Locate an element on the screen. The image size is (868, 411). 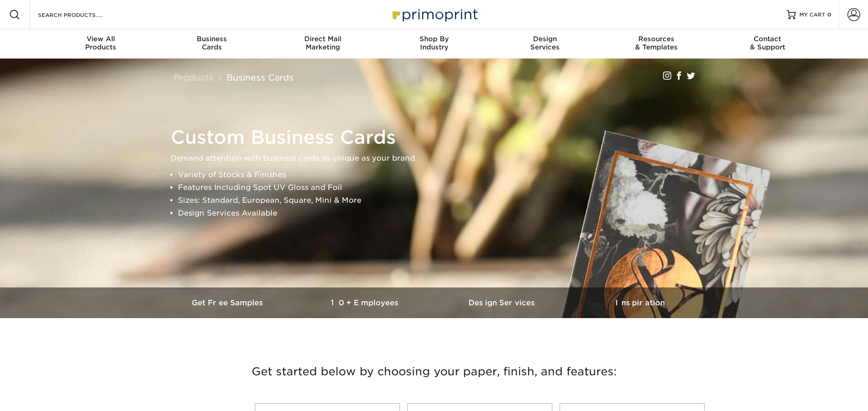
a: BusinessCards is located at coordinates (211, 44).